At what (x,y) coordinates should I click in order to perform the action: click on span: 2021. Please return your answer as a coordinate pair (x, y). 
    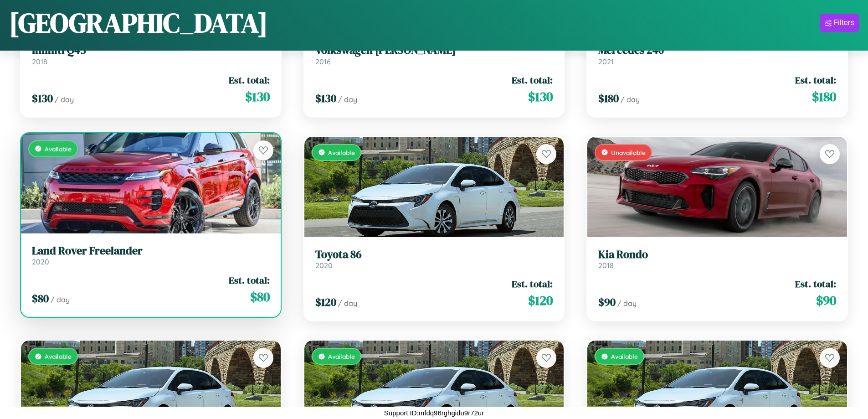
    Looking at the image, I should click on (607, 62).